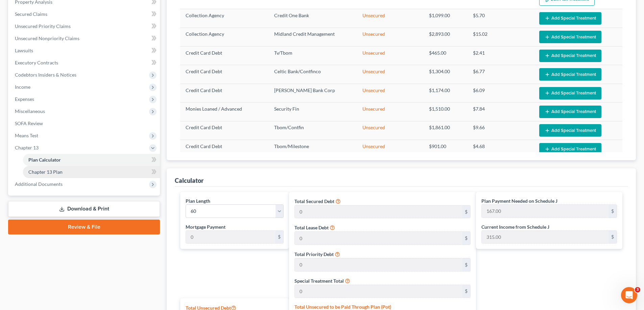 The height and width of the screenshot is (310, 644). Describe the element at coordinates (445, 37) in the screenshot. I see `td: $2,893.00` at that location.